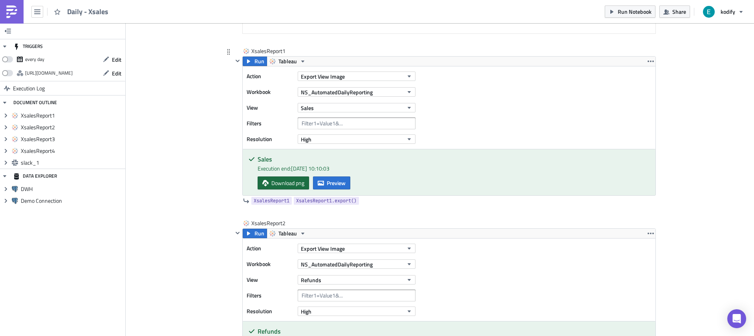  I want to click on span: Sales, so click(307, 108).